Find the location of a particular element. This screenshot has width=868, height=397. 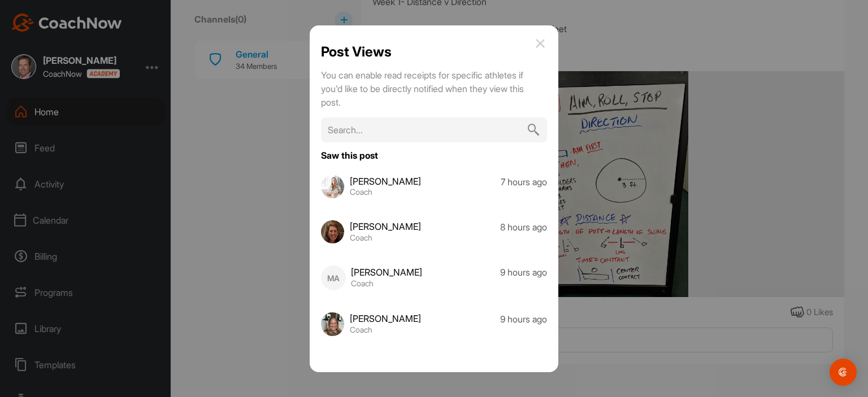

img: close is located at coordinates (540, 44).